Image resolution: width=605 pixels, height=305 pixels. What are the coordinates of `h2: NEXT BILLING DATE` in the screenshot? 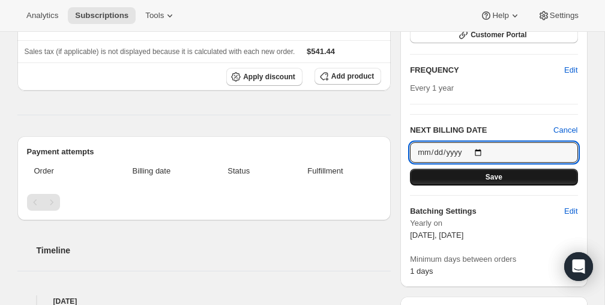 It's located at (482, 130).